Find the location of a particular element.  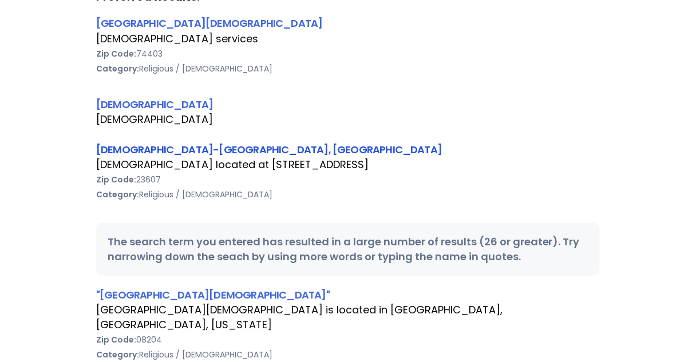

div: 08204 is located at coordinates (348, 340).